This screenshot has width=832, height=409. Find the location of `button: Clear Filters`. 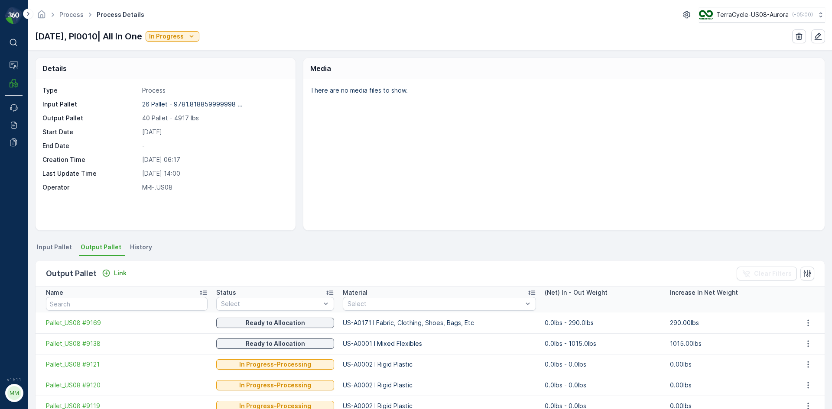

button: Clear Filters is located at coordinates (766, 274).